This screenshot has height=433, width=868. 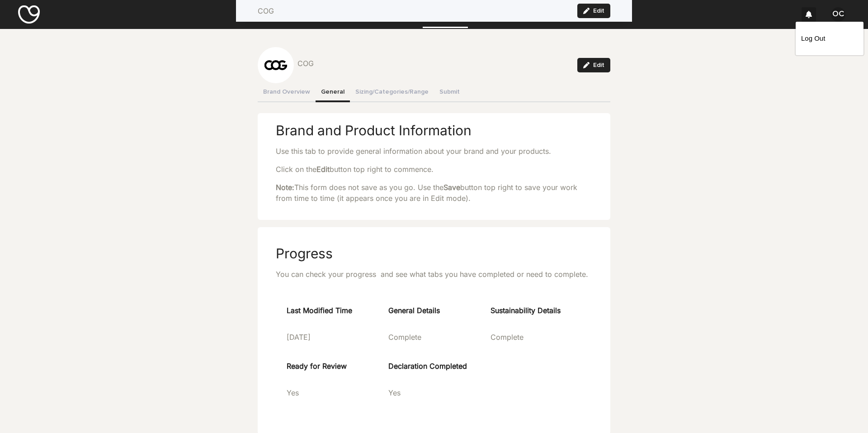 I want to click on p: This form does not save as you go. Use the button top right to save your work from time to time (..., so click(x=434, y=193).